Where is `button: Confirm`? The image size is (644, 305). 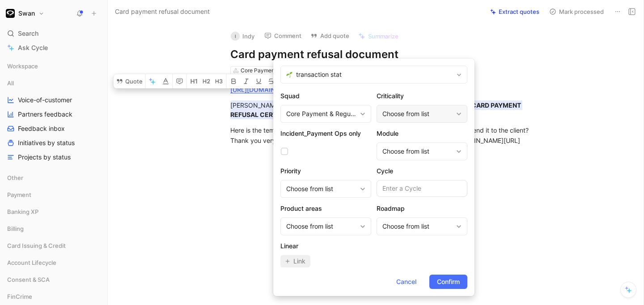 button: Confirm is located at coordinates (448, 282).